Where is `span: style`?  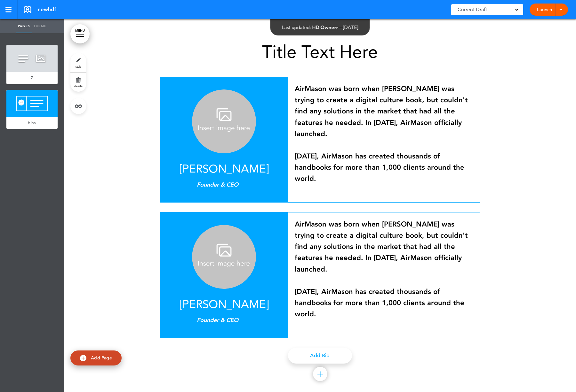 span: style is located at coordinates (78, 66).